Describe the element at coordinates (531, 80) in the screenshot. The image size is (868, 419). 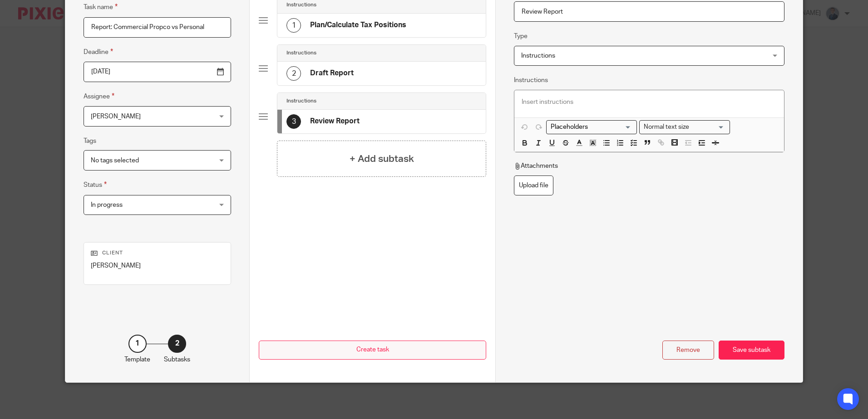
I see `label: Instructions` at that location.